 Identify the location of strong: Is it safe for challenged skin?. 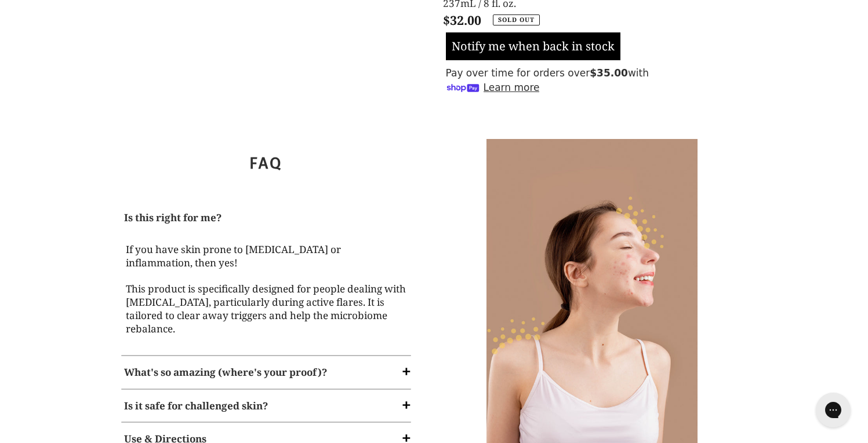
(196, 405).